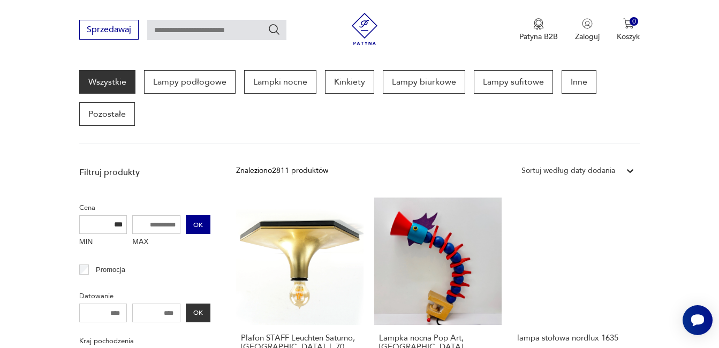 This screenshot has width=719, height=348. Describe the element at coordinates (579, 82) in the screenshot. I see `a: Inne` at that location.